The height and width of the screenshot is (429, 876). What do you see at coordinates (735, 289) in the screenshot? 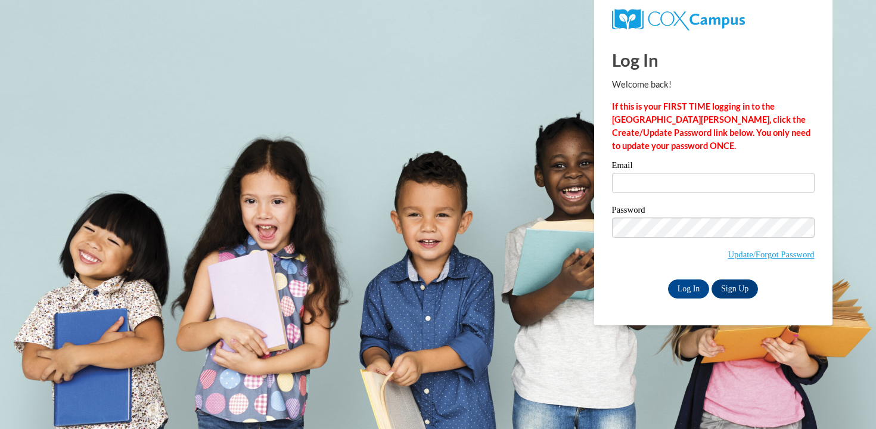
I see `a: Sign Up` at bounding box center [735, 289].